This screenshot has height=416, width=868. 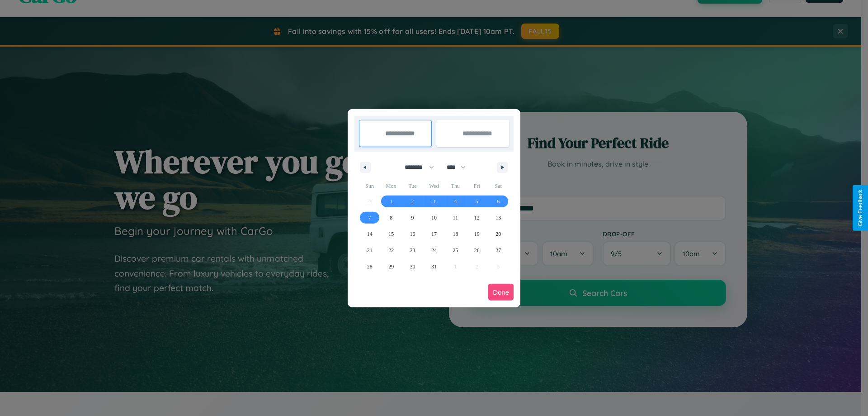 What do you see at coordinates (412, 250) in the screenshot?
I see `button: 23` at bounding box center [412, 250].